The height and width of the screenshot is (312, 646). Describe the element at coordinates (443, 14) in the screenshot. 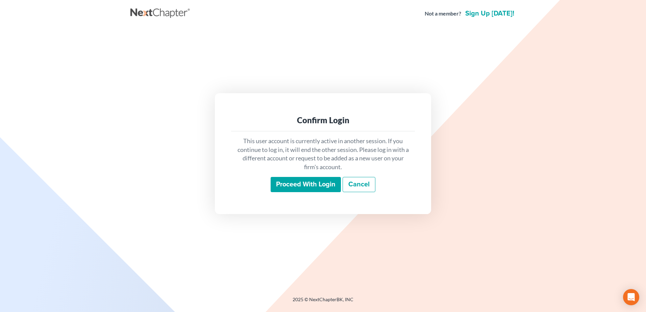

I see `strong: Not a member?` at that location.